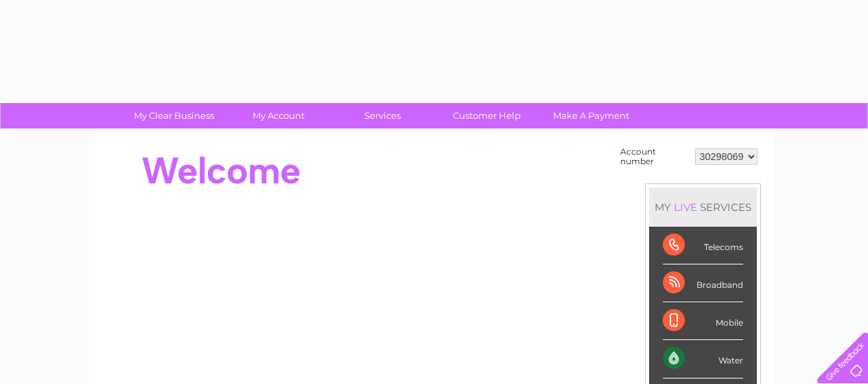  What do you see at coordinates (591, 116) in the screenshot?
I see `a: Make A Payment` at bounding box center [591, 116].